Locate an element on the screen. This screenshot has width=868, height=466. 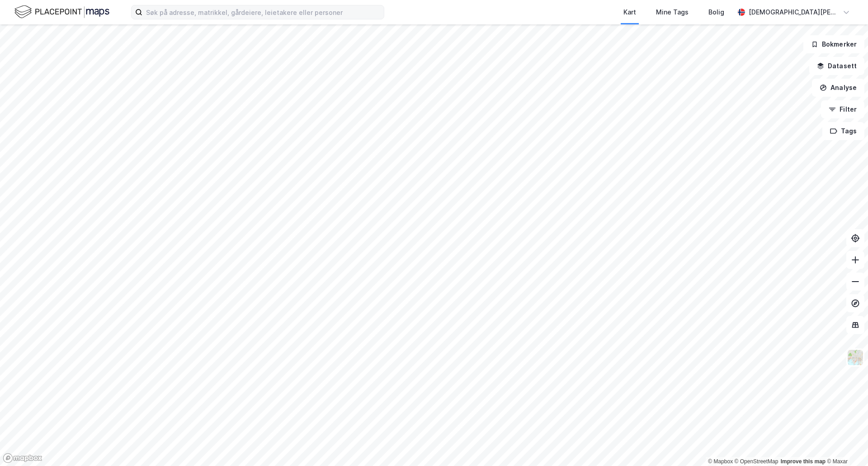
button: Bokmerker is located at coordinates (833, 45).